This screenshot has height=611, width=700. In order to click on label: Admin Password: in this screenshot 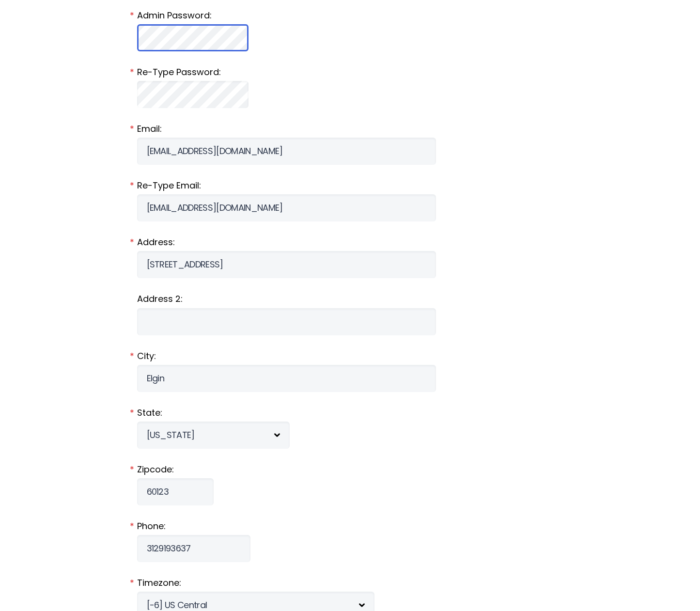, I will do `click(350, 16)`.